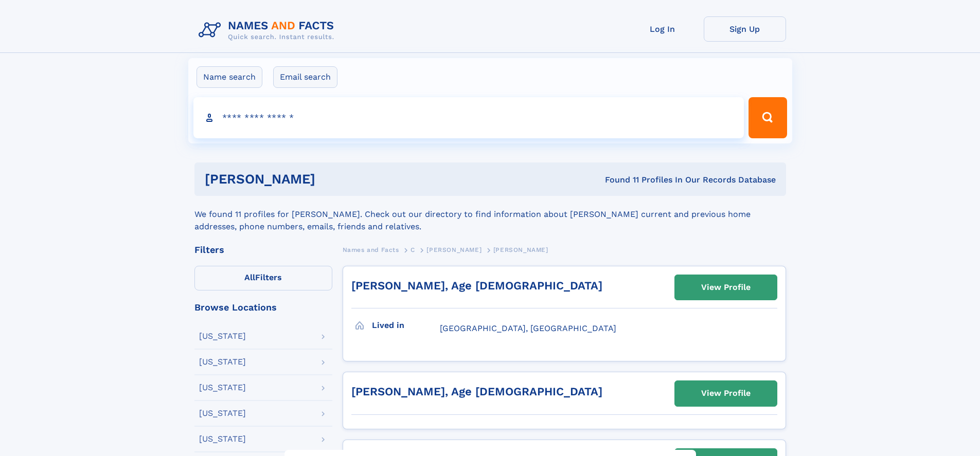 The width and height of the screenshot is (980, 456). I want to click on a: Log In, so click(663, 29).